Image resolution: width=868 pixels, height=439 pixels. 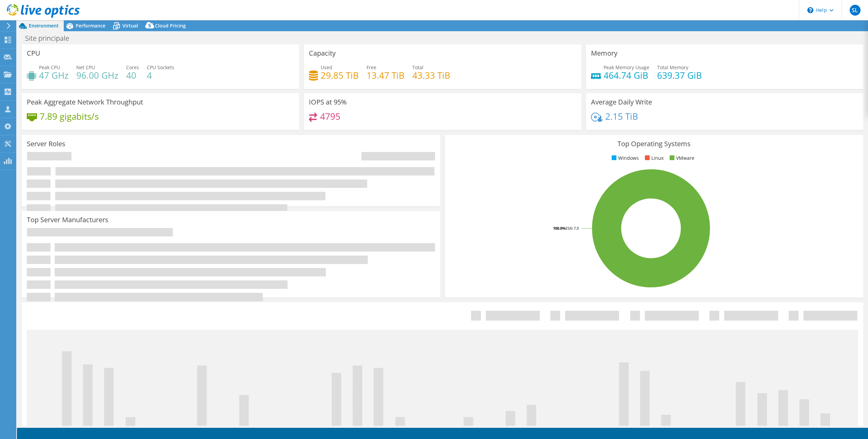 I want to click on h4: 96.00 GHz, so click(x=97, y=75).